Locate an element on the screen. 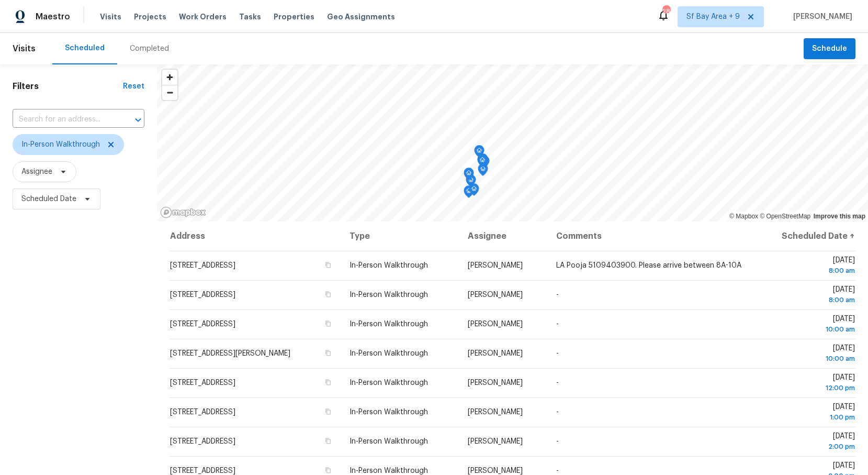 The height and width of the screenshot is (475, 868). span: Tasks is located at coordinates (250, 17).